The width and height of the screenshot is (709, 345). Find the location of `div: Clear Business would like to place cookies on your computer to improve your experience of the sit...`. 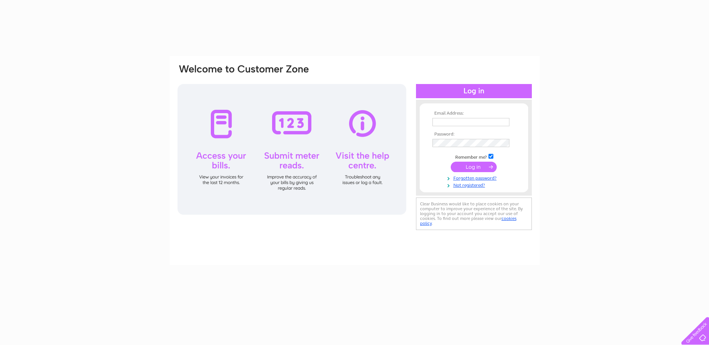

div: Clear Business would like to place cookies on your computer to improve your experience of the sit... is located at coordinates (474, 214).